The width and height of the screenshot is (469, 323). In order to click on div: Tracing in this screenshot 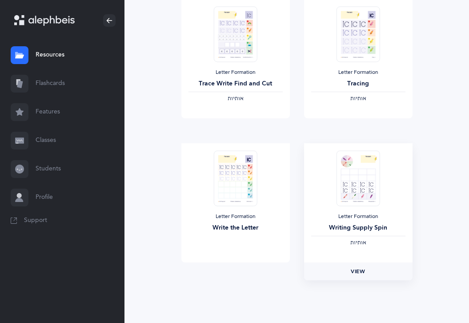, I will do `click(358, 84)`.